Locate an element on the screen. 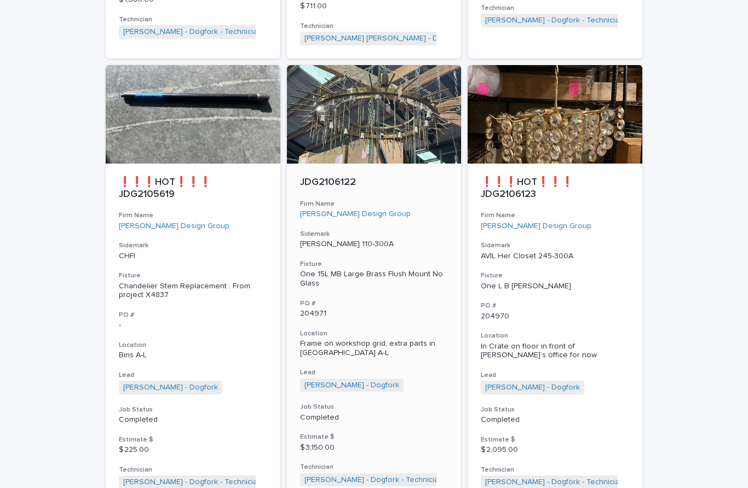 This screenshot has height=488, width=748. p: $ 2,095.00 is located at coordinates (555, 450).